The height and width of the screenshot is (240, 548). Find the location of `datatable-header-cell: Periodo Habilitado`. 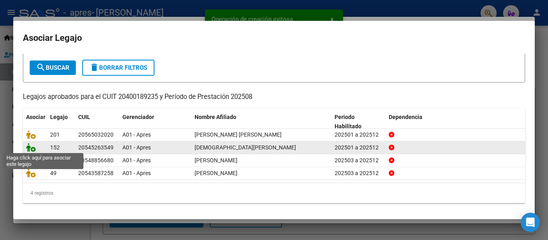

datatable-header-cell: Periodo Habilitado is located at coordinates (358, 122).